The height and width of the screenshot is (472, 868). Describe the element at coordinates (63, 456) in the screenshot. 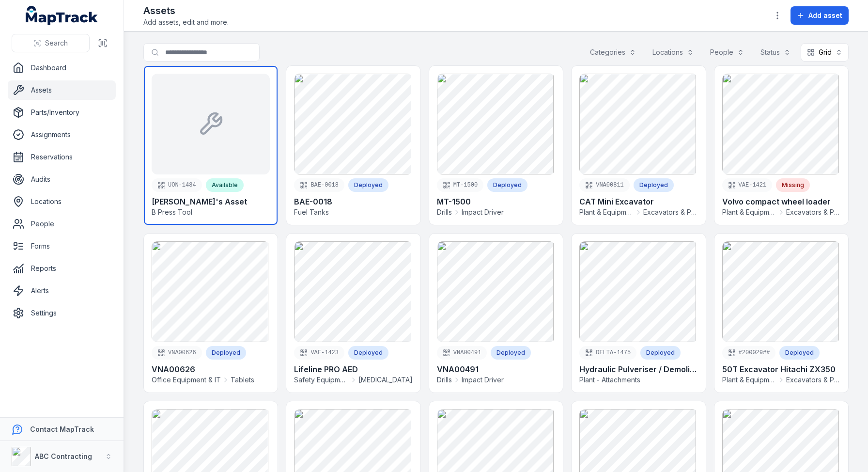

I see `strong: ABC Contracting` at that location.